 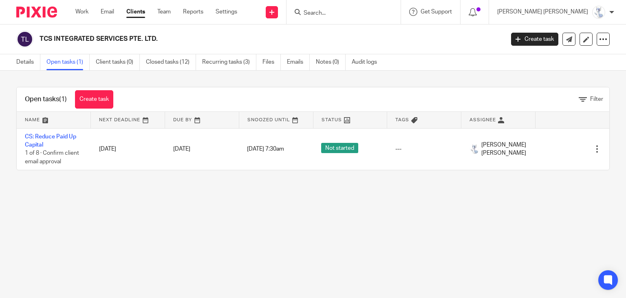 I want to click on img: Pixie, so click(x=37, y=12).